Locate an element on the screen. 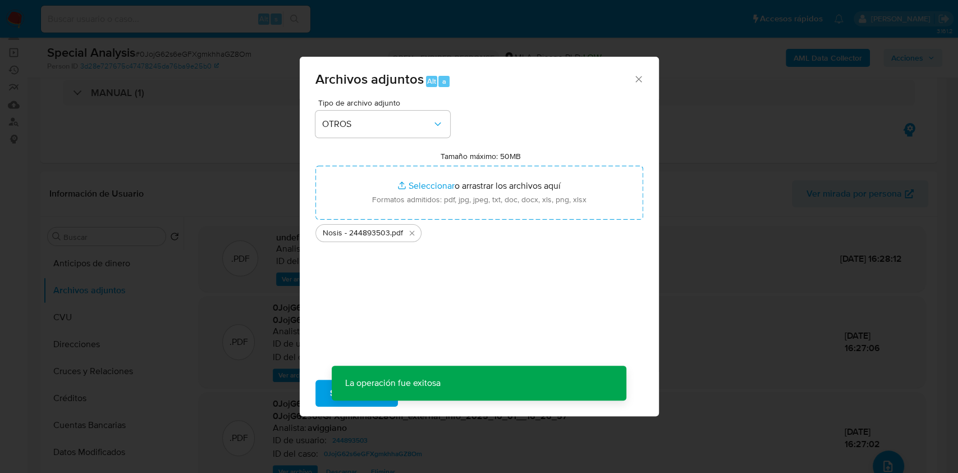 The height and width of the screenshot is (473, 958). span: Tipo de archivo adjunto is located at coordinates (386, 103).